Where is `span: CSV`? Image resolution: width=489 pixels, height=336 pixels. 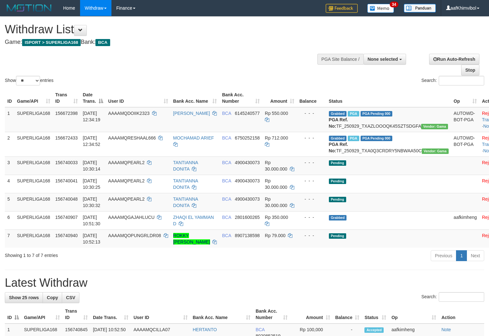 span: CSV is located at coordinates (70, 298).